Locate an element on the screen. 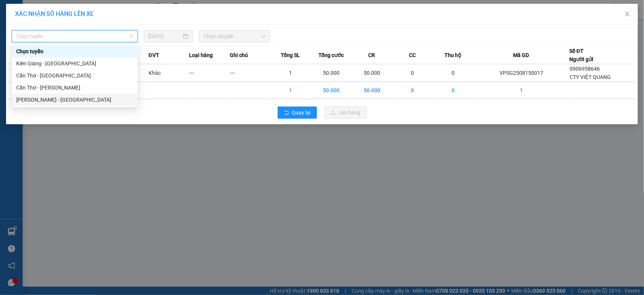  span: Tổng SL is located at coordinates (291, 55).